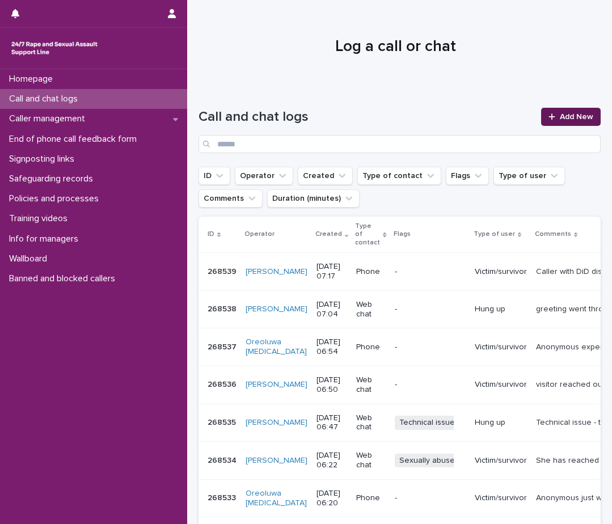  What do you see at coordinates (446, 423) in the screenshot?
I see `span: Technical issue - webchat` at bounding box center [446, 423].